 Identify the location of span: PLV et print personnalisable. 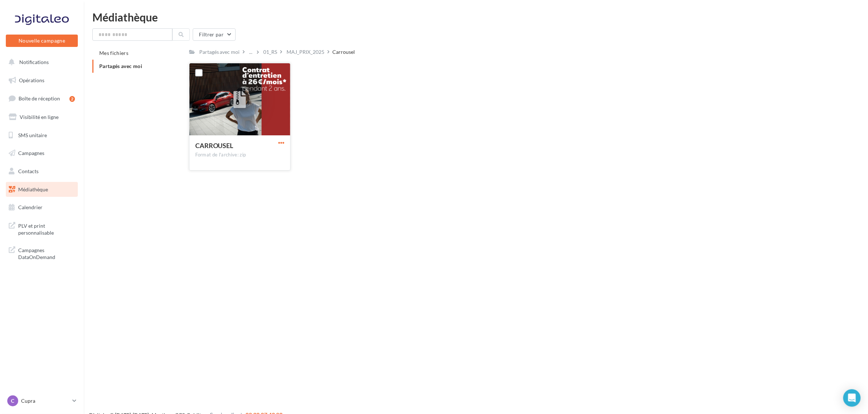
(47, 228).